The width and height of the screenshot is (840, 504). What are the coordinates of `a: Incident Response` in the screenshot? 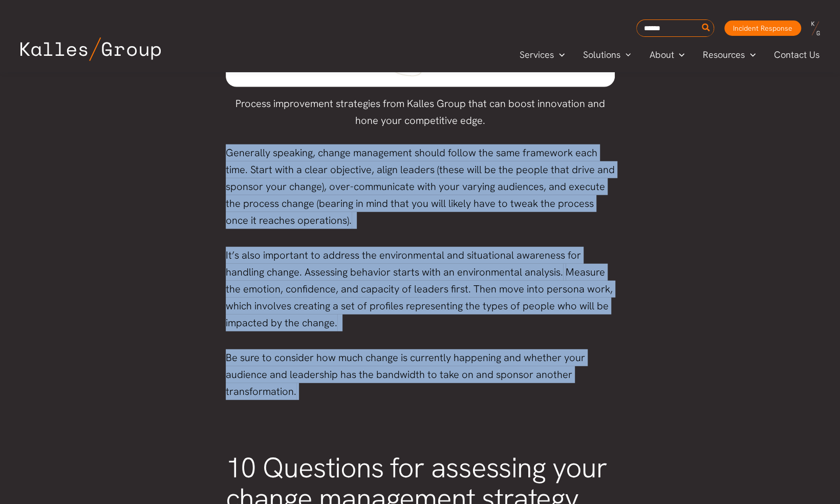 It's located at (763, 28).